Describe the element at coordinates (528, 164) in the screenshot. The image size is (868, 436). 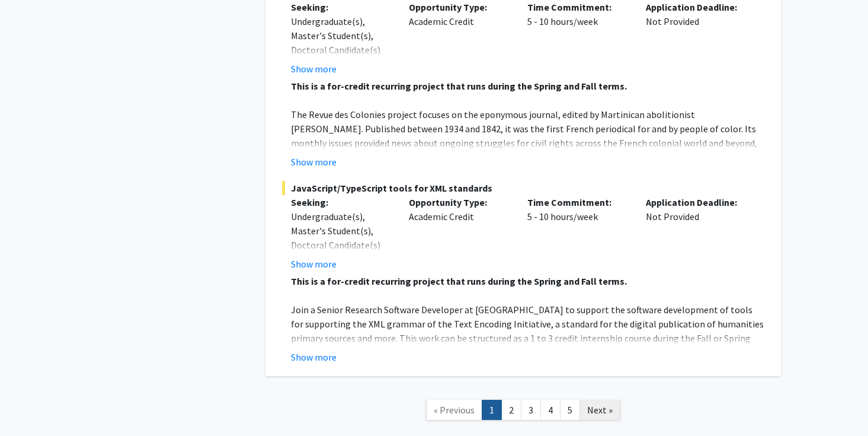
I see `p: The Revue des Colonies project focuses on the eponymous journal, edited by Martinican abolitionis...` at that location.